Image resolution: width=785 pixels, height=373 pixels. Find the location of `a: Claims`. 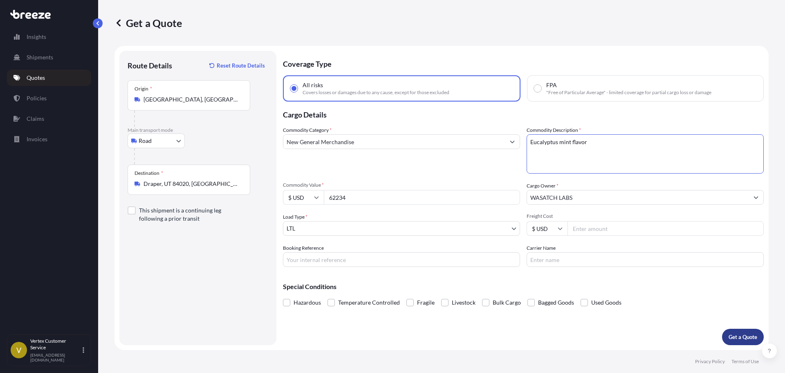

a: Claims is located at coordinates (49, 119).